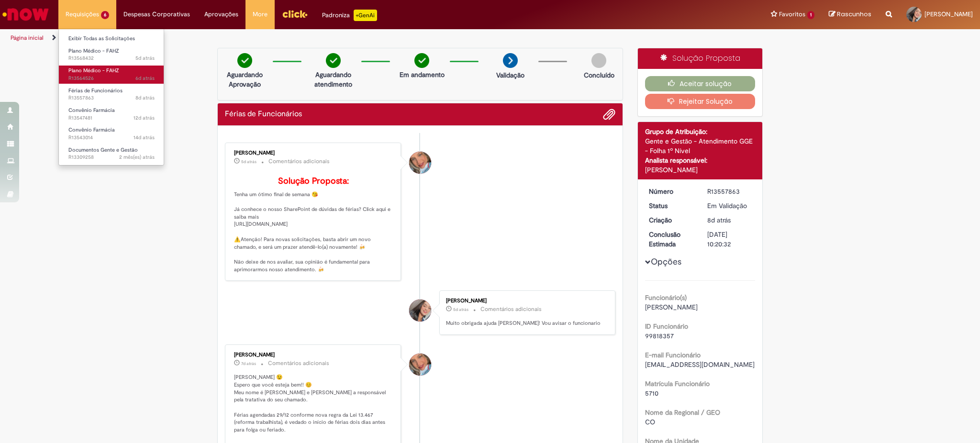  Describe the element at coordinates (313, 181) in the screenshot. I see `b: Solução Proposta:` at that location.